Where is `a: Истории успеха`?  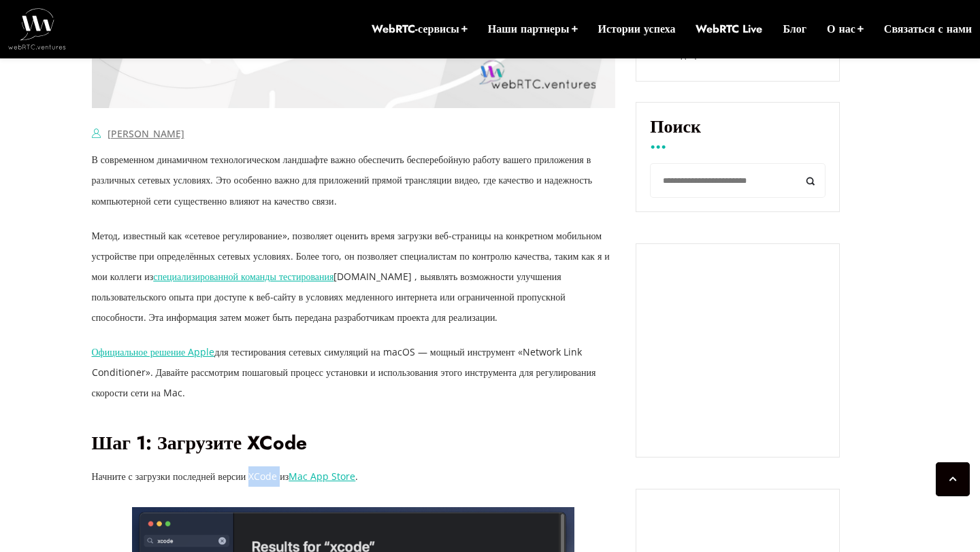 a: Истории успеха is located at coordinates (637, 29).